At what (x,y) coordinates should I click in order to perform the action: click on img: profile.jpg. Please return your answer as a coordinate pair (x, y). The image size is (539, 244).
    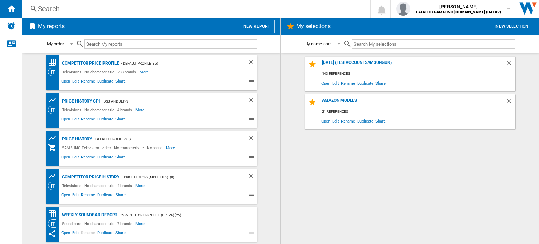
    Looking at the image, I should click on (403, 9).